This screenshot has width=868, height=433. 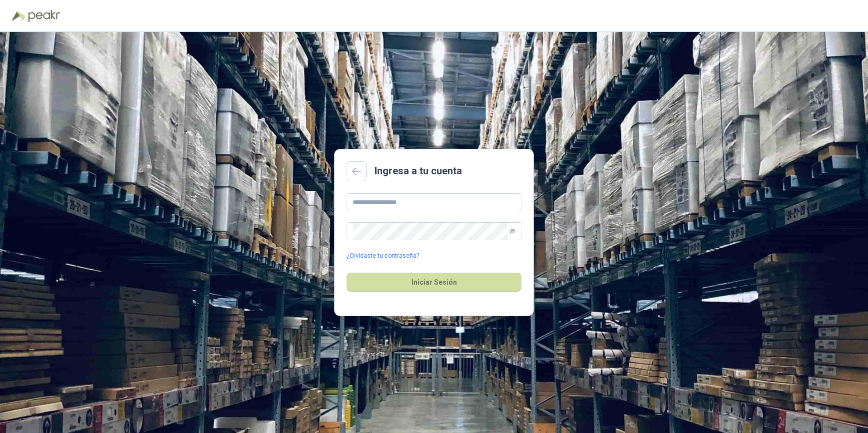 What do you see at coordinates (19, 16) in the screenshot?
I see `img: Logo` at bounding box center [19, 16].